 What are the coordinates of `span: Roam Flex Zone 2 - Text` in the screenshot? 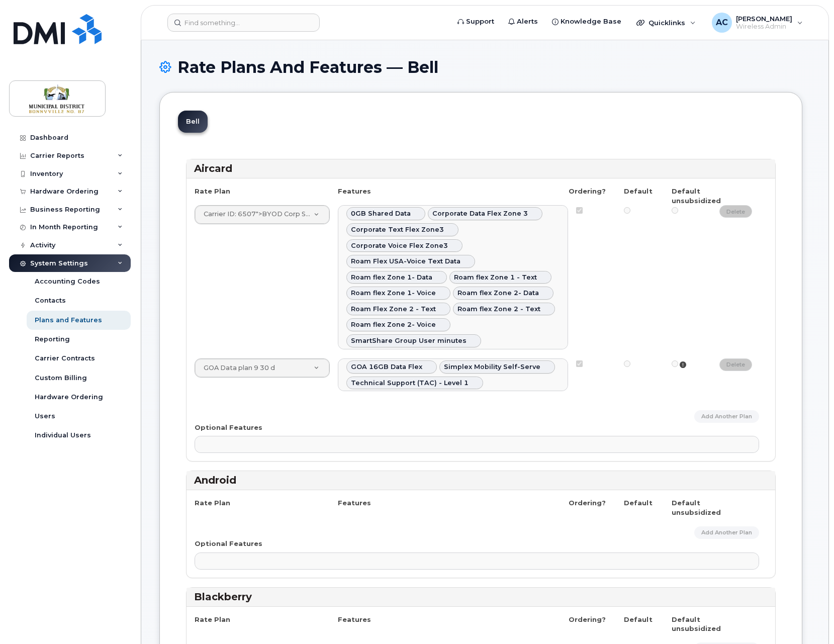 It's located at (393, 309).